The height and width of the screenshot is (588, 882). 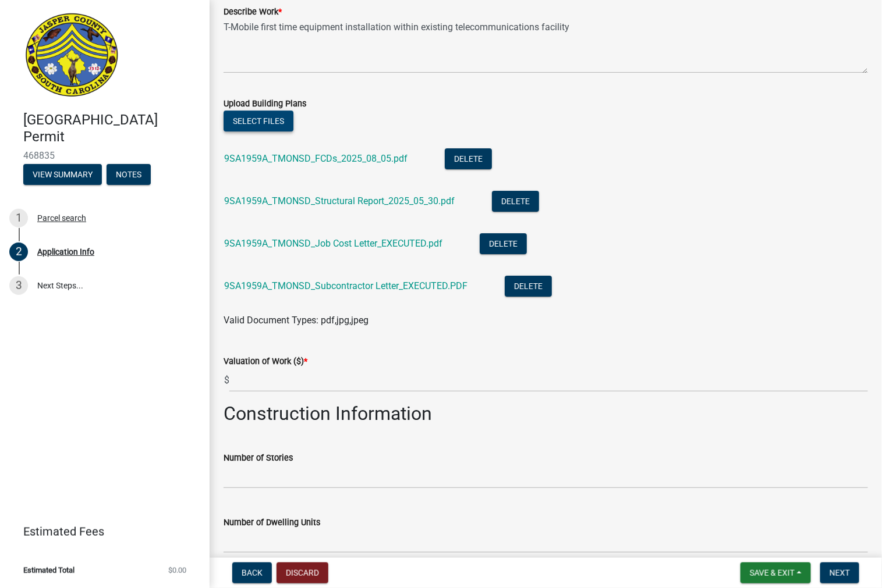 I want to click on a: 9SA1959A_TMONSD_Job Cost Letter_EXECUTED.pdf, so click(x=333, y=243).